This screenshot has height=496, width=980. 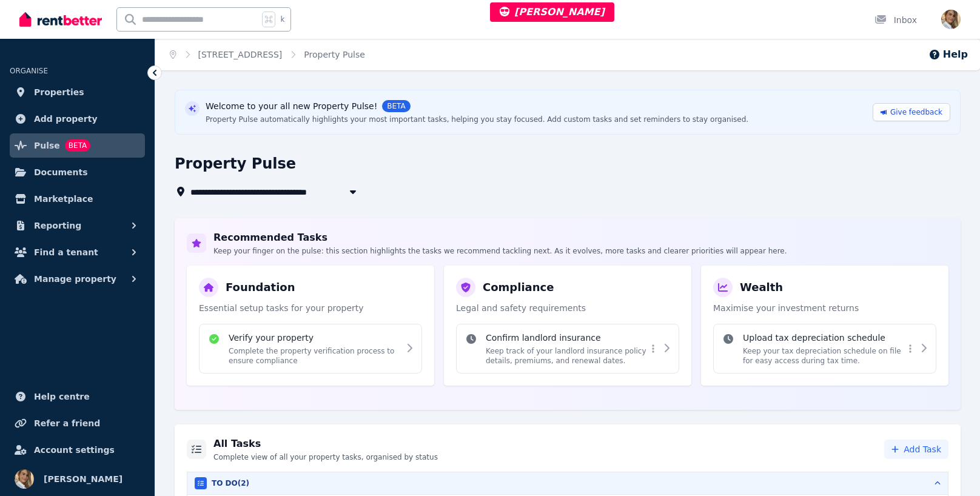 I want to click on span: Help centre, so click(x=62, y=397).